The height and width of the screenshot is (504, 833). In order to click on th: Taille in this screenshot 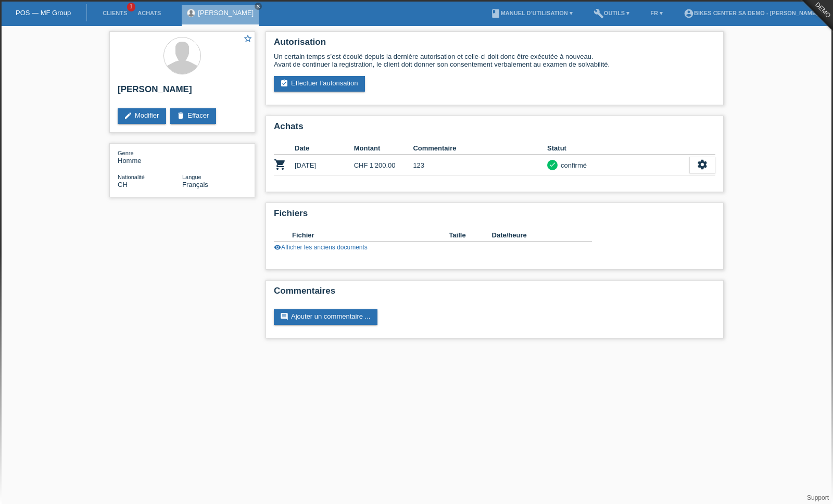, I will do `click(471, 235)`.